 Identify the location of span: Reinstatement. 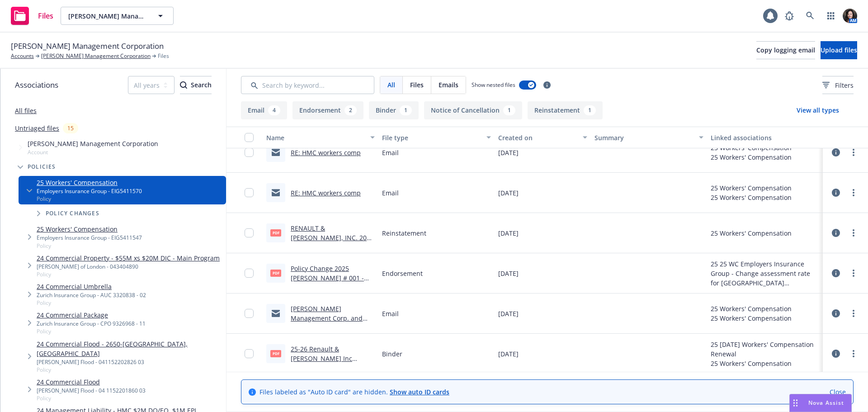
(404, 233).